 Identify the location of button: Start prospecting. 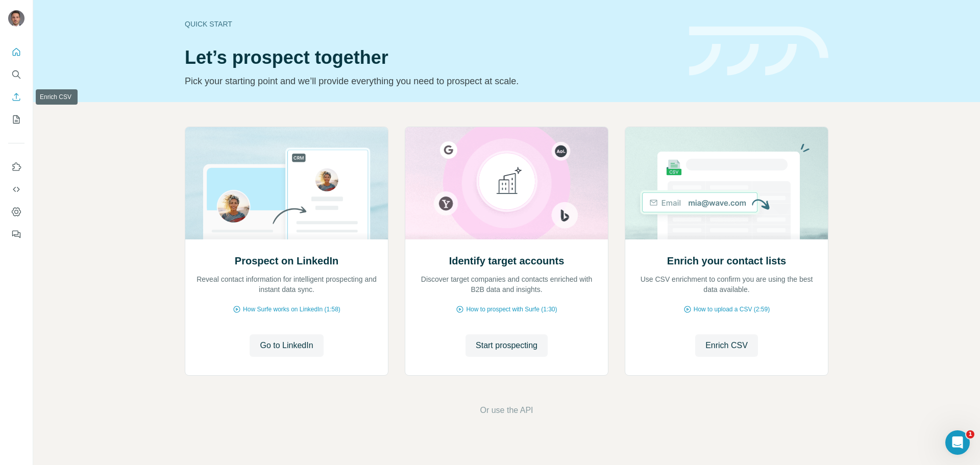
(506, 346).